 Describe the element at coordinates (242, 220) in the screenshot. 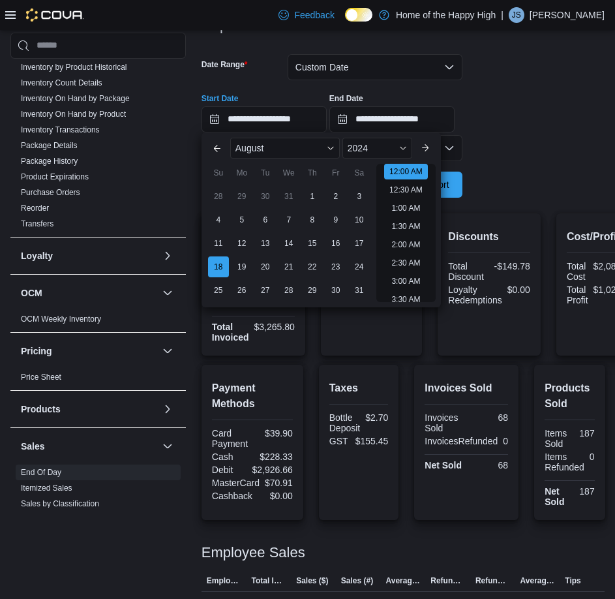

I see `div: day-5` at that location.